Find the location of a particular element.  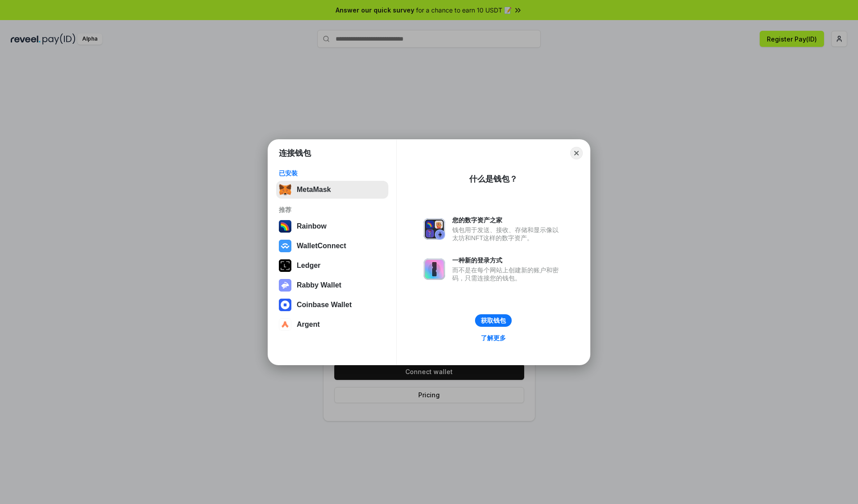

div: Ledger is located at coordinates (309, 266).